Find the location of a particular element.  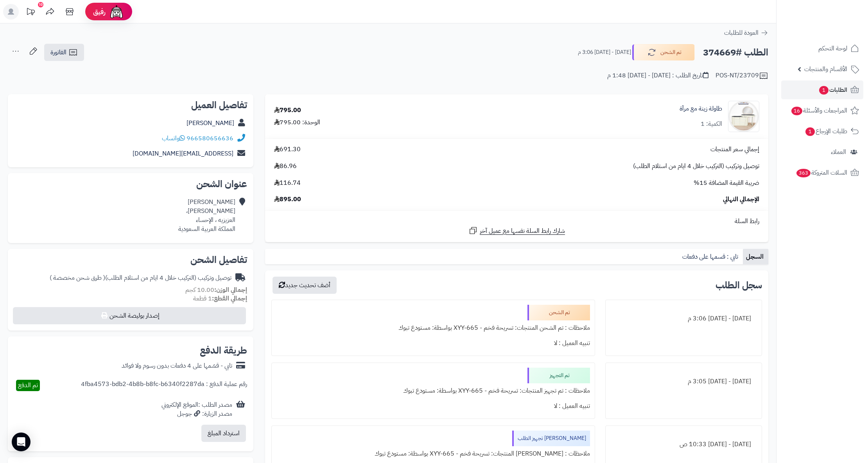

a: العودة للطلبات is located at coordinates (745, 33).